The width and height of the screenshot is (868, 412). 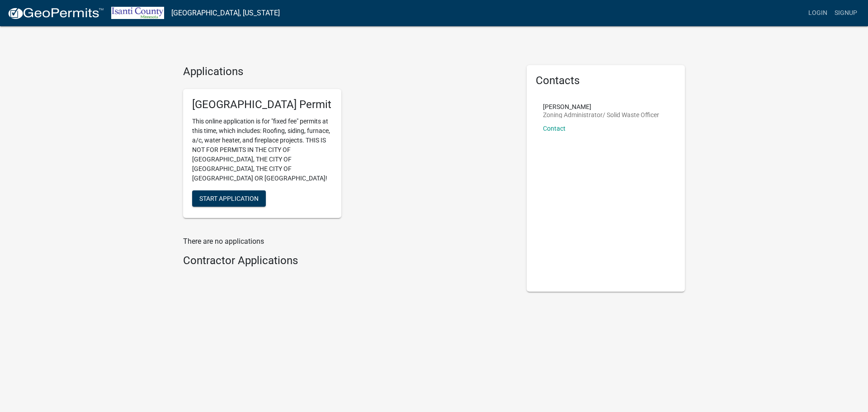 I want to click on wm-workflow-list-section: Applications, so click(x=348, y=145).